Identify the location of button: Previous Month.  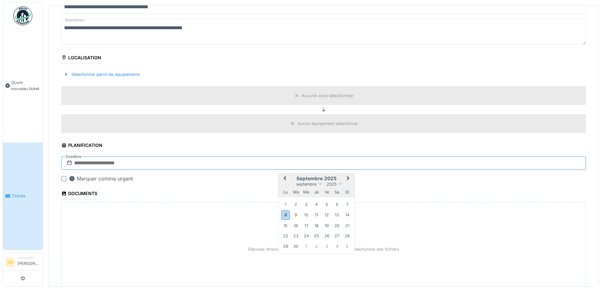
(284, 179).